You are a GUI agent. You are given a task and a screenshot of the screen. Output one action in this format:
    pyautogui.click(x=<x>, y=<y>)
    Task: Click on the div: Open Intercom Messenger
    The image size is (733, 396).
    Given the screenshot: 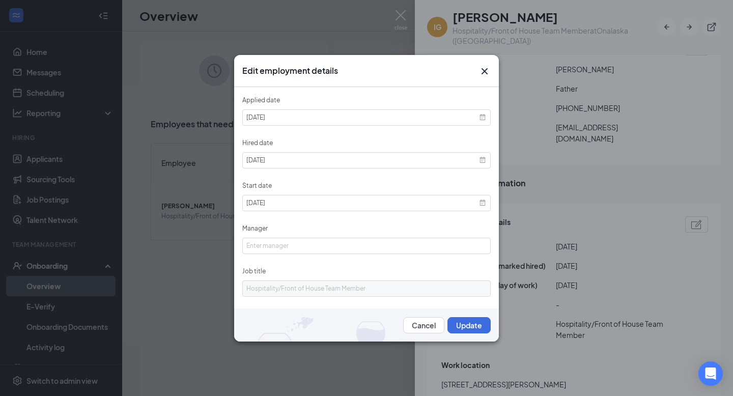 What is the action you would take?
    pyautogui.click(x=711, y=374)
    